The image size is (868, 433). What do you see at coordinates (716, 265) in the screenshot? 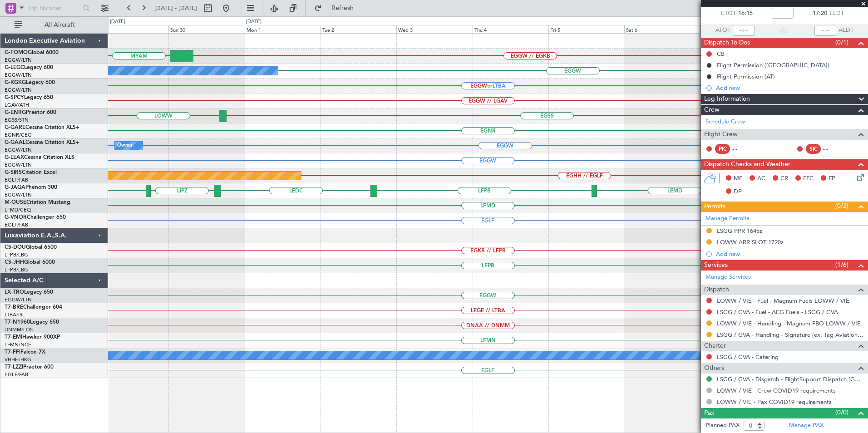
I see `span: Services` at bounding box center [716, 265].